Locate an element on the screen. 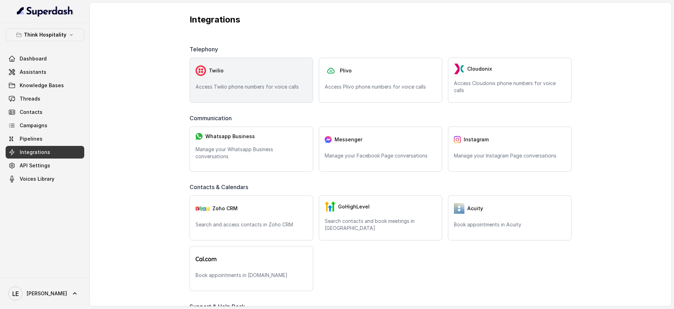 Image resolution: width=674 pixels, height=309 pixels. span: GoHighLevel is located at coordinates (354, 207).